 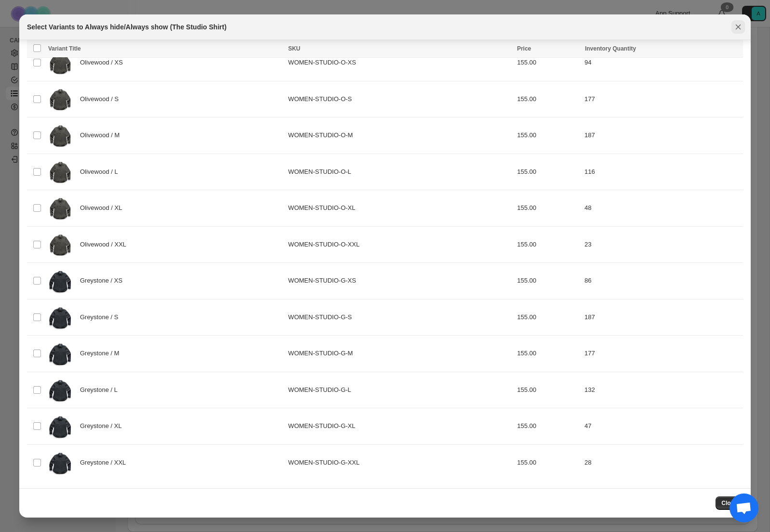 I want to click on td: WOMEN-STUDIO-O-XS, so click(x=399, y=63).